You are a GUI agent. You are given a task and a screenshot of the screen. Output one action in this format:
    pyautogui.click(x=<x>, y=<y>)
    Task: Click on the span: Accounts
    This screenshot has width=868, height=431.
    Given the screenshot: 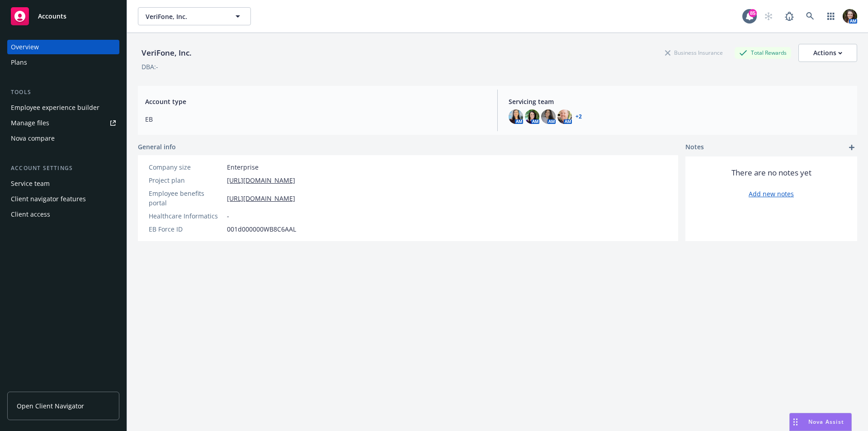 What is the action you would take?
    pyautogui.click(x=52, y=17)
    